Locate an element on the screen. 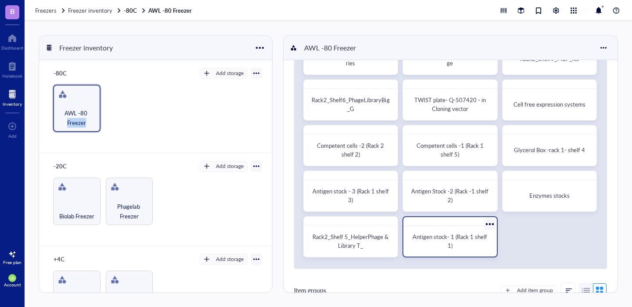  button: Add item group is located at coordinates (529, 291).